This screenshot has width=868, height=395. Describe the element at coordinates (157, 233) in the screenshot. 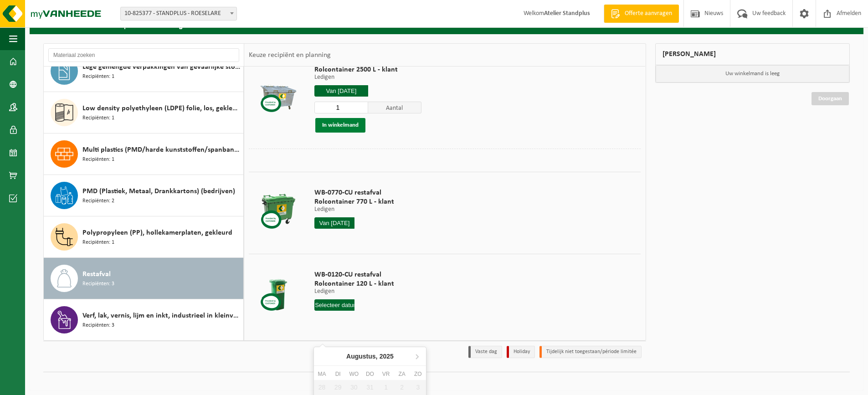

I see `span: Polypropyleen (PP), hollekamerplaten, gekleurd` at that location.